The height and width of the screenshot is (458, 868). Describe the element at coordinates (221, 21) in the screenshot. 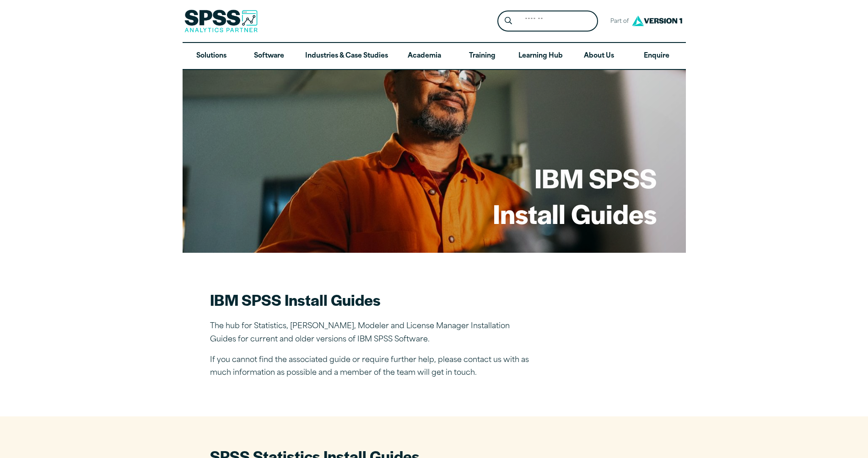

I see `img: SPSS Analytics Partner` at that location.